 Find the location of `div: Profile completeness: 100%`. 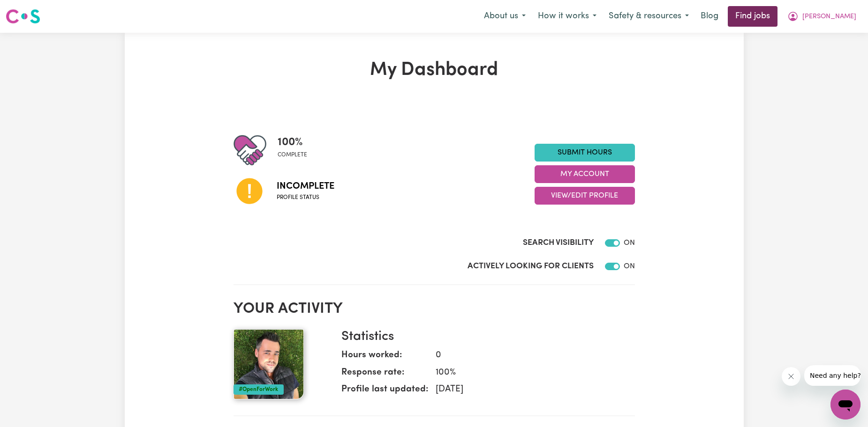

div: Profile completeness: 100% is located at coordinates (296, 150).